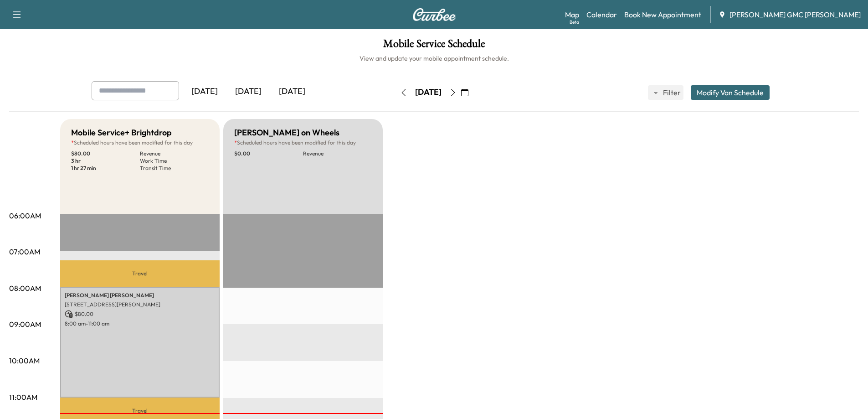 The image size is (868, 419). I want to click on a: MapBeta, so click(572, 14).